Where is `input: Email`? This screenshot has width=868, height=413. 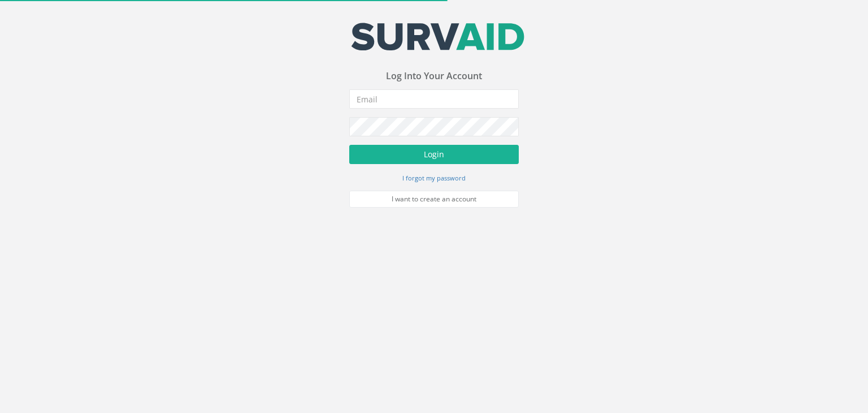
input: Email is located at coordinates (434, 99).